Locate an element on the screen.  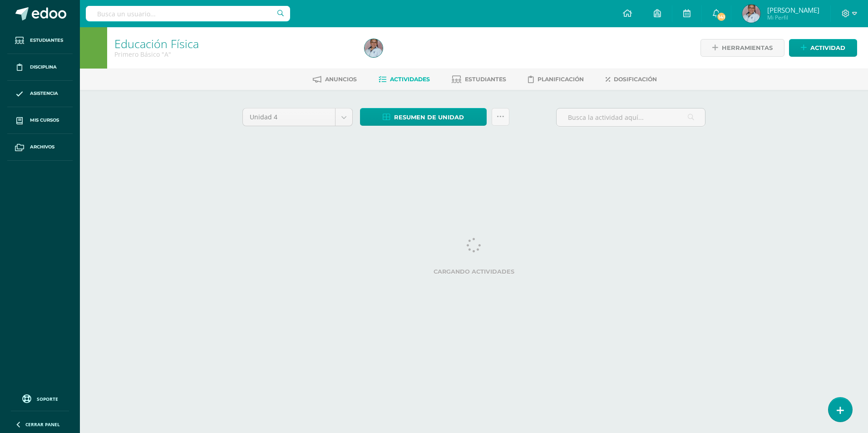
a: Unidad 4 is located at coordinates (298, 117).